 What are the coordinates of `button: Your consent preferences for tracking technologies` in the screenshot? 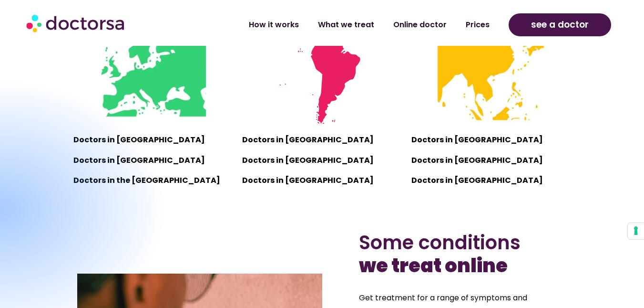 It's located at (636, 231).